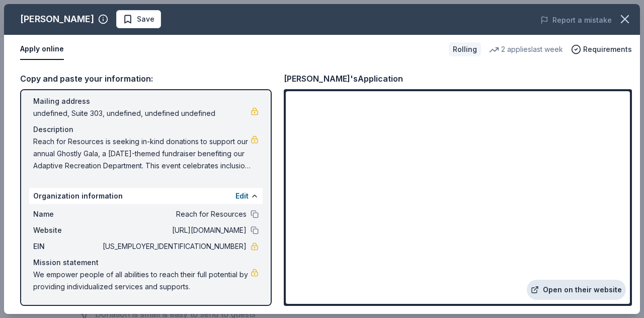 This screenshot has width=644, height=318. What do you see at coordinates (67, 246) in the screenshot?
I see `span: EIN` at bounding box center [67, 246].